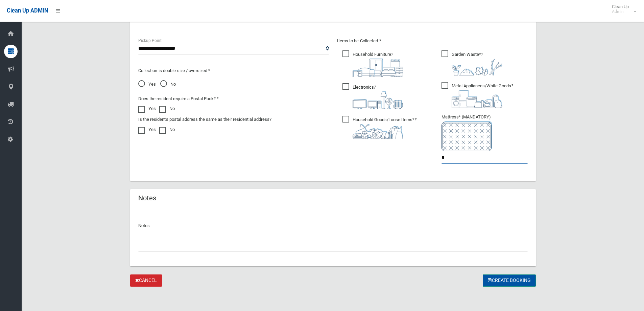 The image size is (644, 311). What do you see at coordinates (373, 63) in the screenshot?
I see `span: Household Furniture` at bounding box center [373, 63].